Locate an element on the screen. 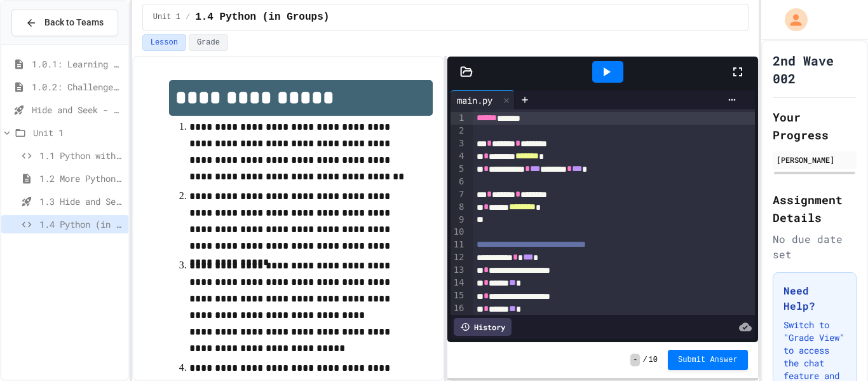 This screenshot has width=868, height=381. div: 14 is located at coordinates (458, 283).